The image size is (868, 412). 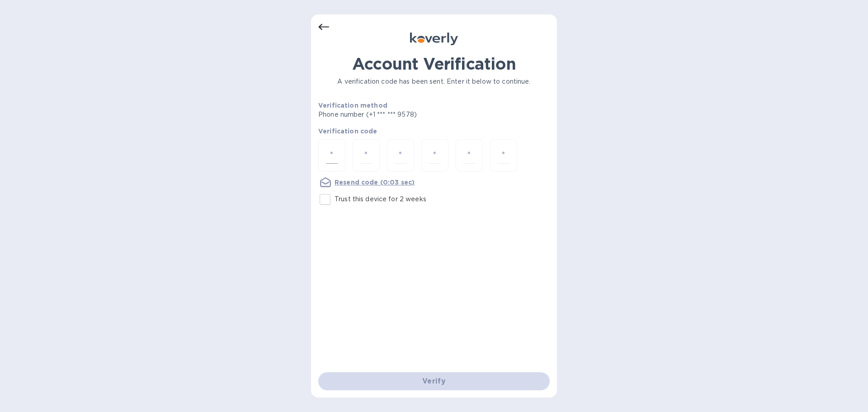 What do you see at coordinates (353, 105) in the screenshot?
I see `b: Verification method` at bounding box center [353, 105].